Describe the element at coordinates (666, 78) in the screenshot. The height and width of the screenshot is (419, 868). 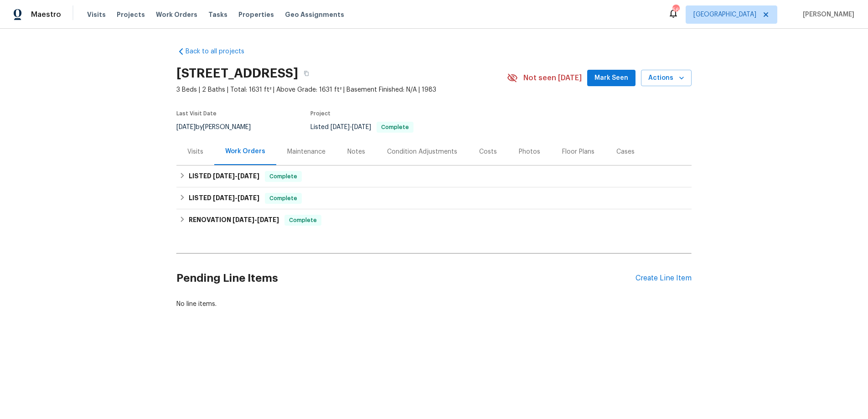
I see `button: Actions` at that location.